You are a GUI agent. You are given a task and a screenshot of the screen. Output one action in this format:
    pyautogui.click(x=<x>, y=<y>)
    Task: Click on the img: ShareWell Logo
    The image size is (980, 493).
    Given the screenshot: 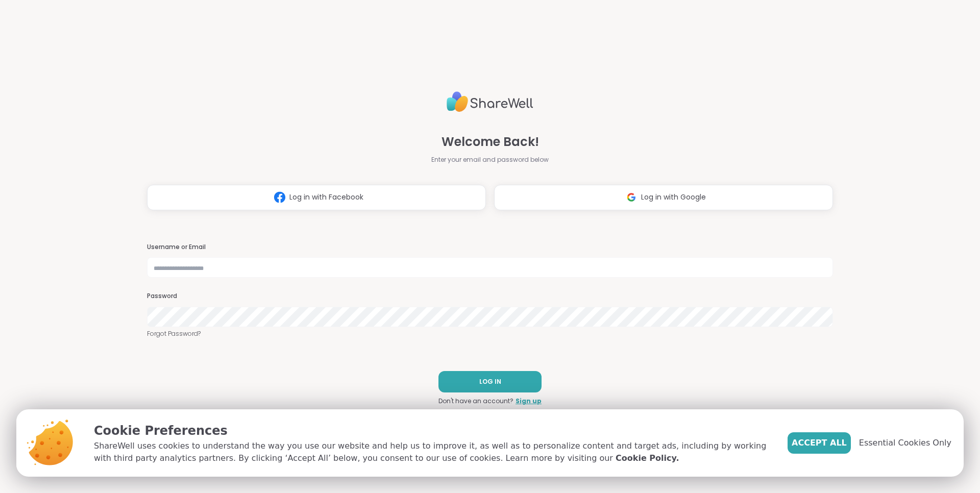 What is the action you would take?
    pyautogui.click(x=490, y=102)
    